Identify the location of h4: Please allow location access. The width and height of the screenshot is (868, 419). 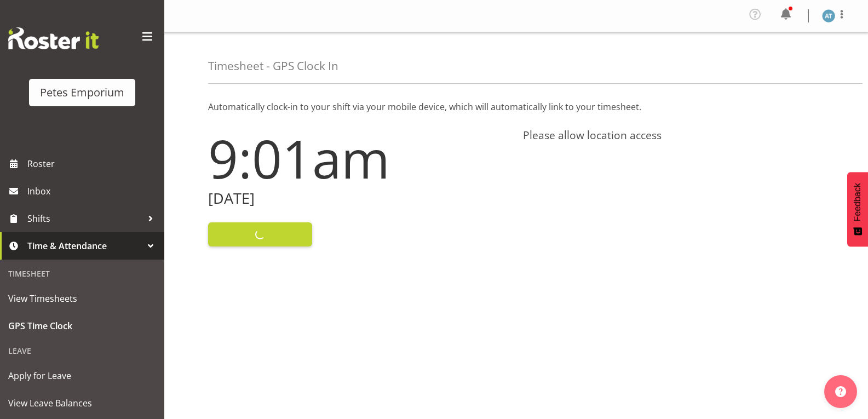
(673, 136).